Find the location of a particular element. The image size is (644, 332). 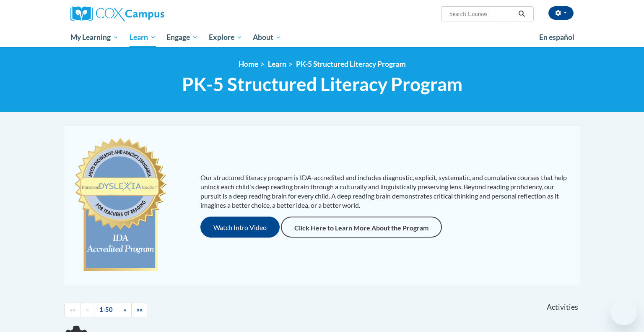

div: Main menu is located at coordinates (322, 38).